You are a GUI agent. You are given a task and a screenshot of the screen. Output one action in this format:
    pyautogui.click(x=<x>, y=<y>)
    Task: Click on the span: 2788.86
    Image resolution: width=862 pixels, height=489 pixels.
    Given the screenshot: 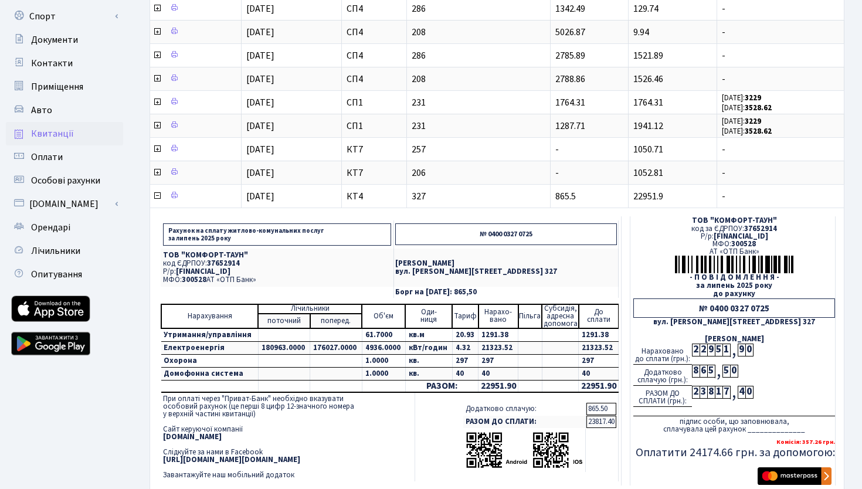 What is the action you would take?
    pyautogui.click(x=570, y=79)
    